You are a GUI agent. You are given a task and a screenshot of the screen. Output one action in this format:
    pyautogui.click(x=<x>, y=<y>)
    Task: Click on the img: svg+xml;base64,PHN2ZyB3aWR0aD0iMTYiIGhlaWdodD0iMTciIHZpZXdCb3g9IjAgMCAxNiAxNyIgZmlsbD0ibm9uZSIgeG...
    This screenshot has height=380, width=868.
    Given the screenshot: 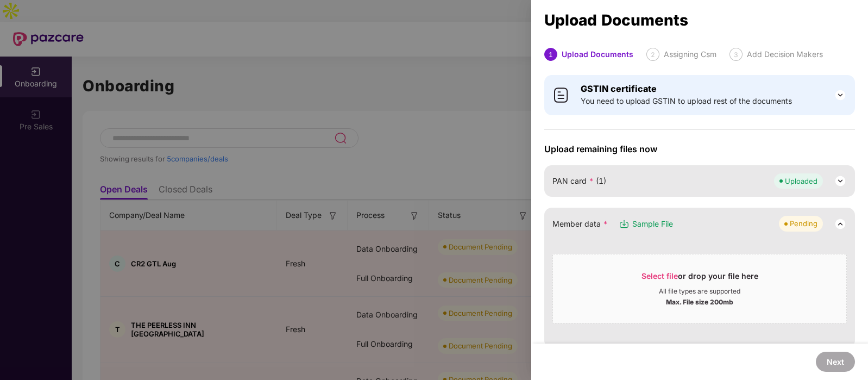 What is the action you would take?
    pyautogui.click(x=624, y=224)
    